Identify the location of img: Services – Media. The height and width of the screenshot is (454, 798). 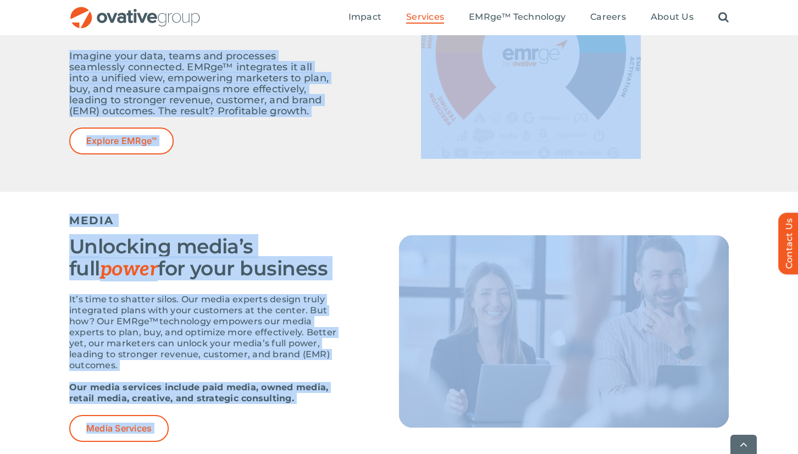
(564, 331).